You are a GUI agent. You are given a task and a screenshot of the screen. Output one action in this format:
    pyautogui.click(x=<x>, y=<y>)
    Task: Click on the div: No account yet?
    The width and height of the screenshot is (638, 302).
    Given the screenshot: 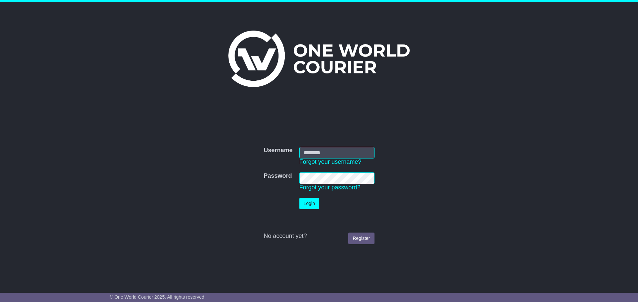 What is the action you would take?
    pyautogui.click(x=319, y=236)
    